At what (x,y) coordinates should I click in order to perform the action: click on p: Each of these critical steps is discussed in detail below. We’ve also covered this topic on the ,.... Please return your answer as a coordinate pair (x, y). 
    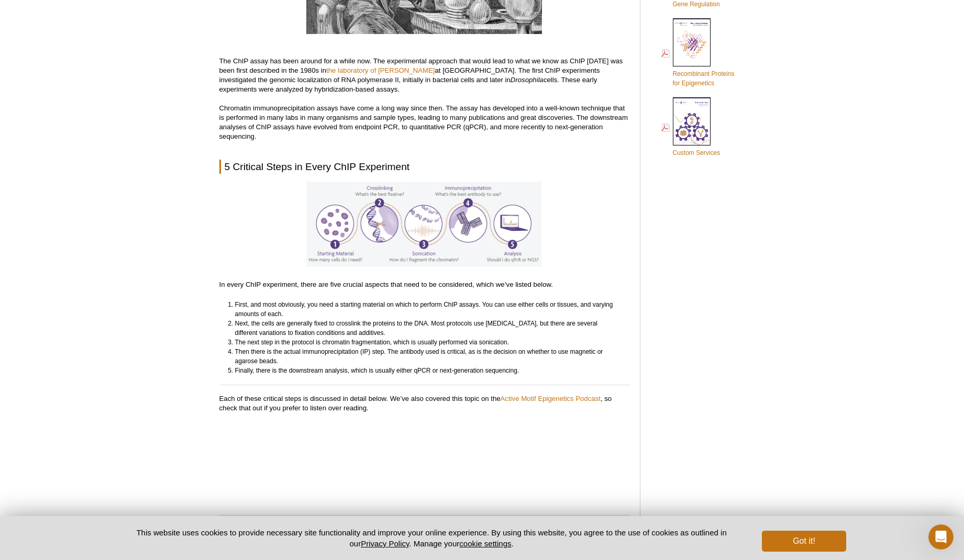
    Looking at the image, I should click on (424, 404).